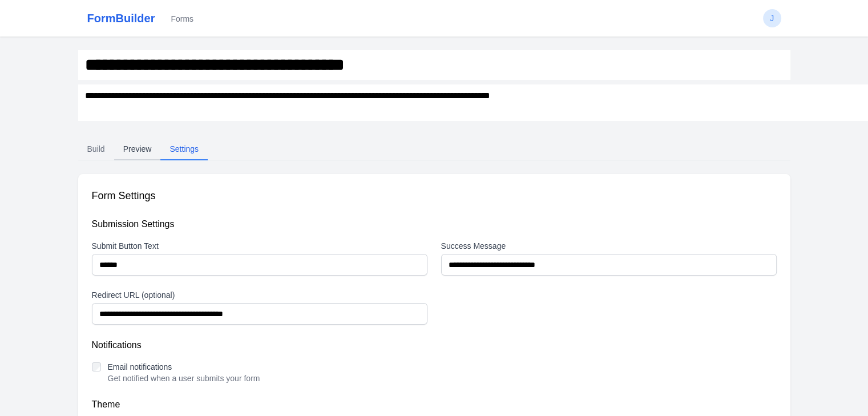  What do you see at coordinates (96, 150) in the screenshot?
I see `button: Build` at bounding box center [96, 150].